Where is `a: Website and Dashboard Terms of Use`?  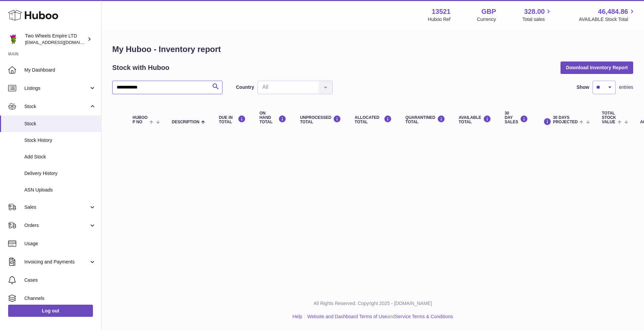 a: Website and Dashboard Terms of Use is located at coordinates (347, 316).